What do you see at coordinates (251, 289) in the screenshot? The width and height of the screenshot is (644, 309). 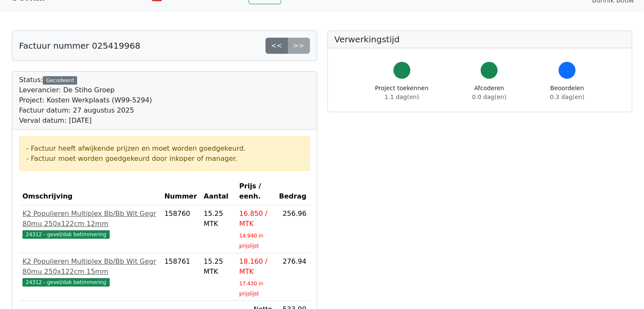 I see `sub: 17.430 in prijslijst` at bounding box center [251, 289].